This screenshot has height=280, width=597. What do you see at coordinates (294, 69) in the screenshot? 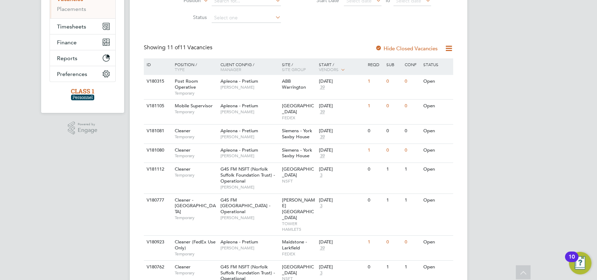
I see `span: Site Group` at bounding box center [294, 69].